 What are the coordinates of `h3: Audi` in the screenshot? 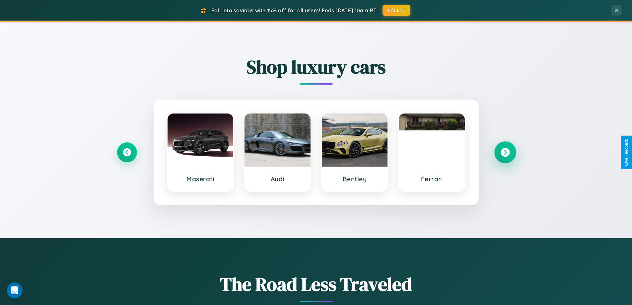 It's located at (277, 179).